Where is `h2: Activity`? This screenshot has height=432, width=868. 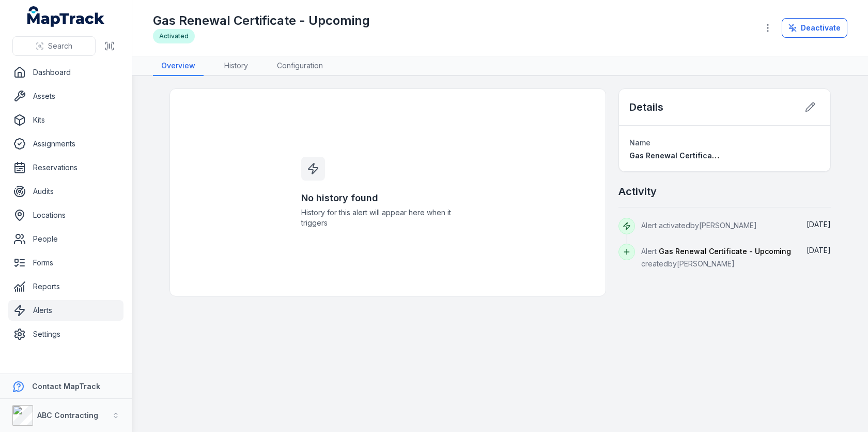 h2: Activity is located at coordinates (637, 192).